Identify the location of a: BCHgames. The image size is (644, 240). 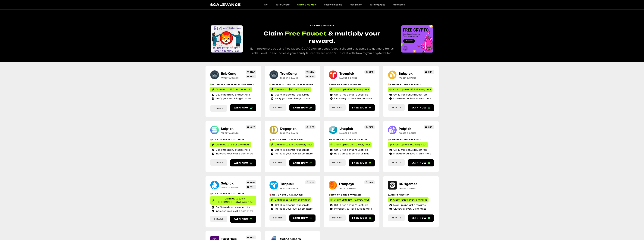
(408, 184).